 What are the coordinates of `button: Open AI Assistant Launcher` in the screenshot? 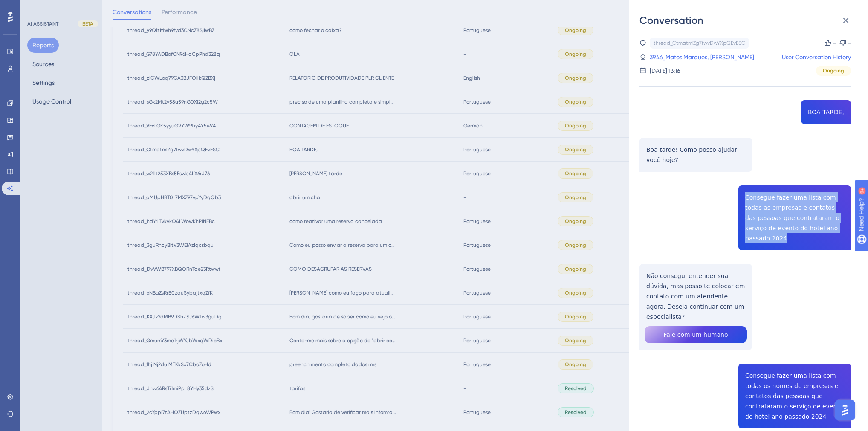 It's located at (13, 13).